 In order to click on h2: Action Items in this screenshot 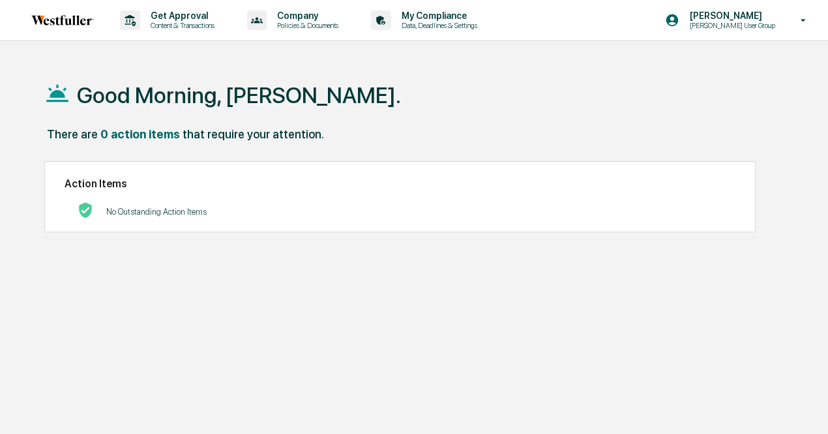, I will do `click(400, 183)`.